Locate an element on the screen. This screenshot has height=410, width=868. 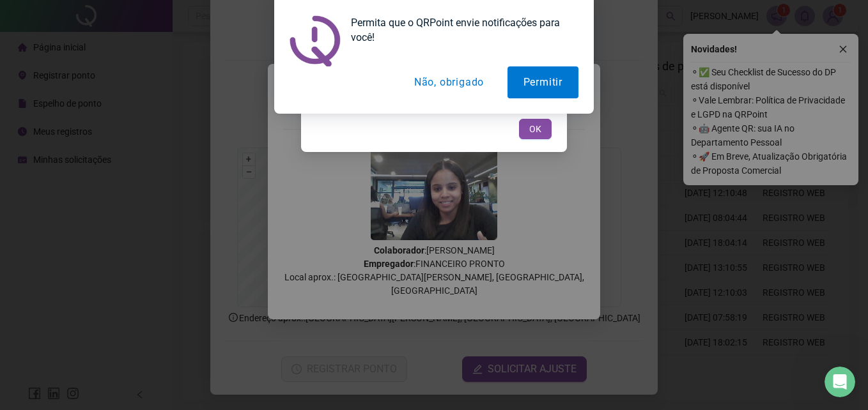
button: Permitir is located at coordinates (542, 83).